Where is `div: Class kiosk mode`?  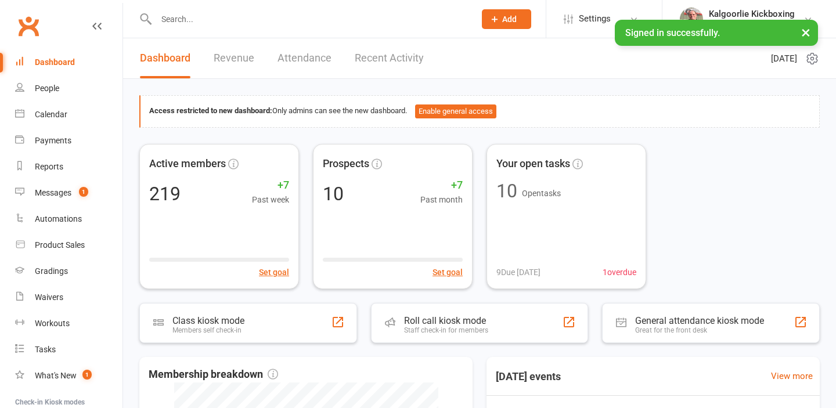 div: Class kiosk mode is located at coordinates (208, 320).